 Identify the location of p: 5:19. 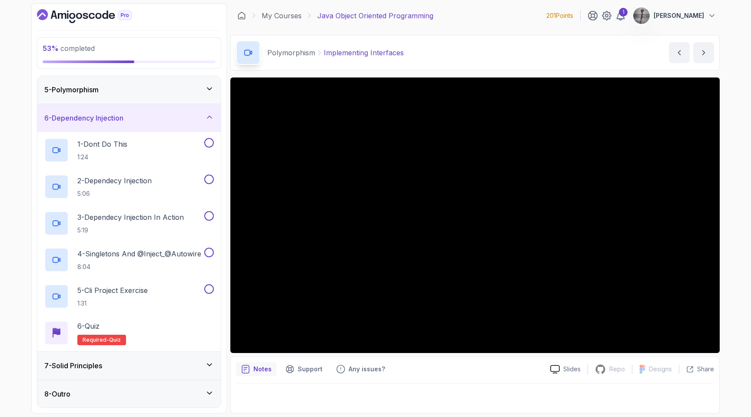
(130, 230).